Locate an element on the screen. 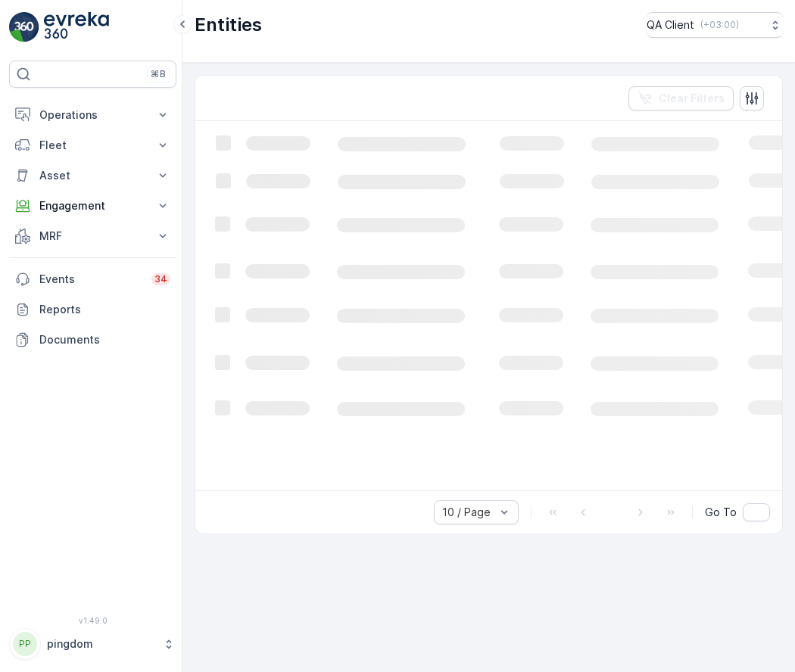  button: Clear Filters is located at coordinates (680, 98).